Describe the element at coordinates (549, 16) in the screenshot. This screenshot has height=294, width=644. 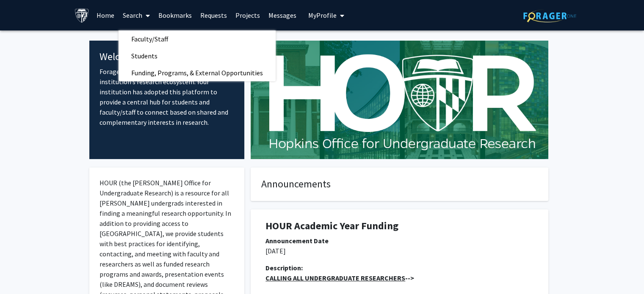
I see `img: ForagerOne Logo` at that location.